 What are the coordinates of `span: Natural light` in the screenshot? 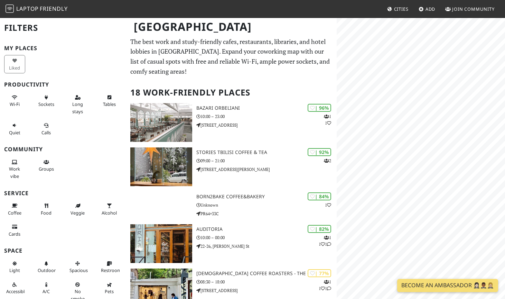 It's located at (15, 270).